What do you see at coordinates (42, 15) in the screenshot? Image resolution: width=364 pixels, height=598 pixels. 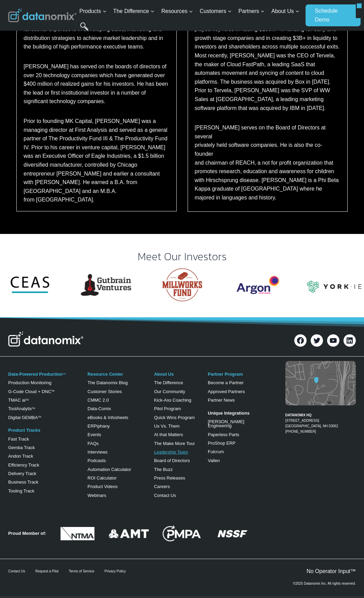 I see `img: Datanomix` at bounding box center [42, 15].